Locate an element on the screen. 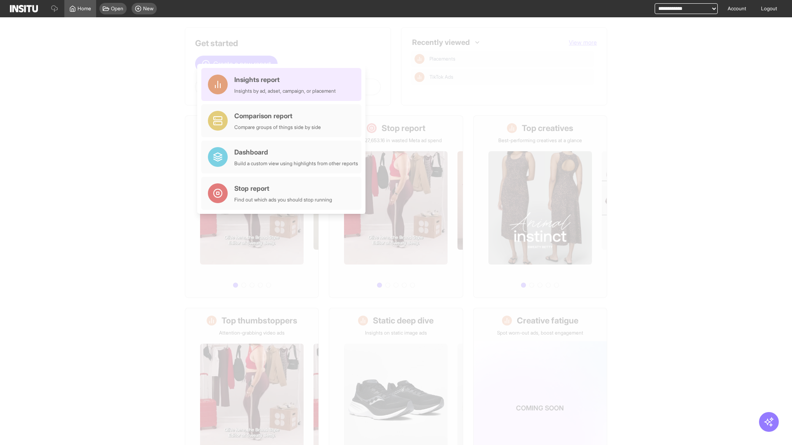 This screenshot has height=445, width=792. div: Insights report is located at coordinates (285, 80).